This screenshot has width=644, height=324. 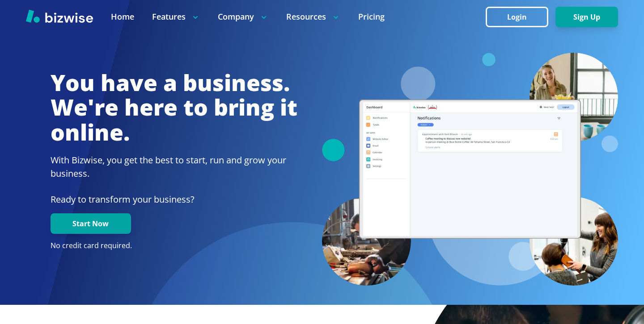 I want to click on p: Ready to transform your business?, so click(x=174, y=200).